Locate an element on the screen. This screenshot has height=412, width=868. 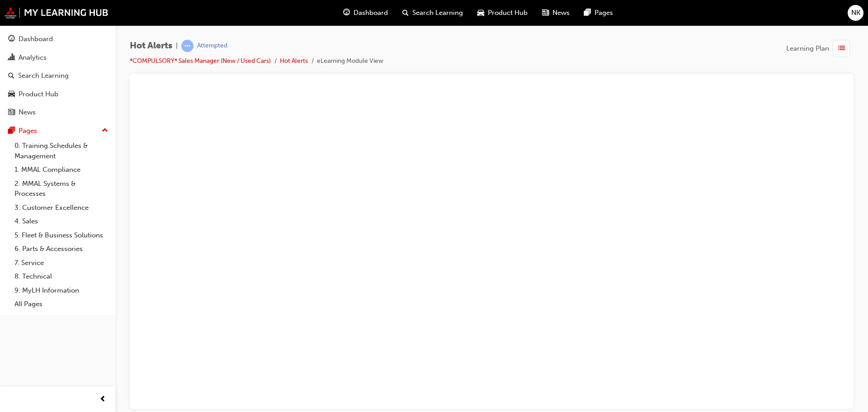
a: Dashboard is located at coordinates (57, 39).